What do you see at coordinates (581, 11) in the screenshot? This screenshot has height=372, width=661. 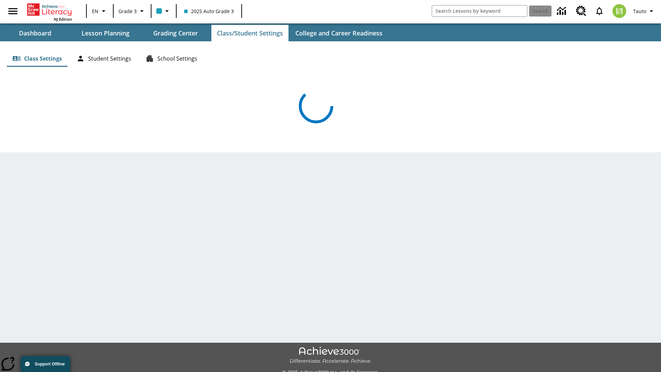 I see `a: Resource Center, Will open in new tab` at bounding box center [581, 11].